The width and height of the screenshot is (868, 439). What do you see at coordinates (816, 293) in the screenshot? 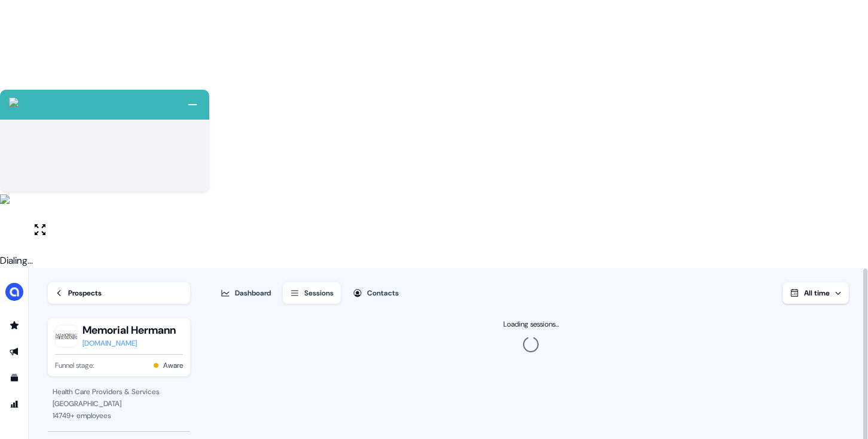
I see `button: All time` at bounding box center [816, 293].